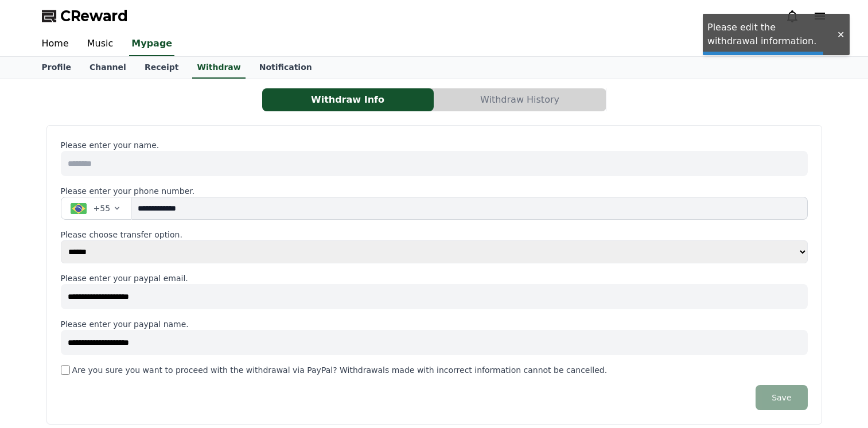 The height and width of the screenshot is (428, 868). What do you see at coordinates (55, 44) in the screenshot?
I see `a: Home` at bounding box center [55, 44].